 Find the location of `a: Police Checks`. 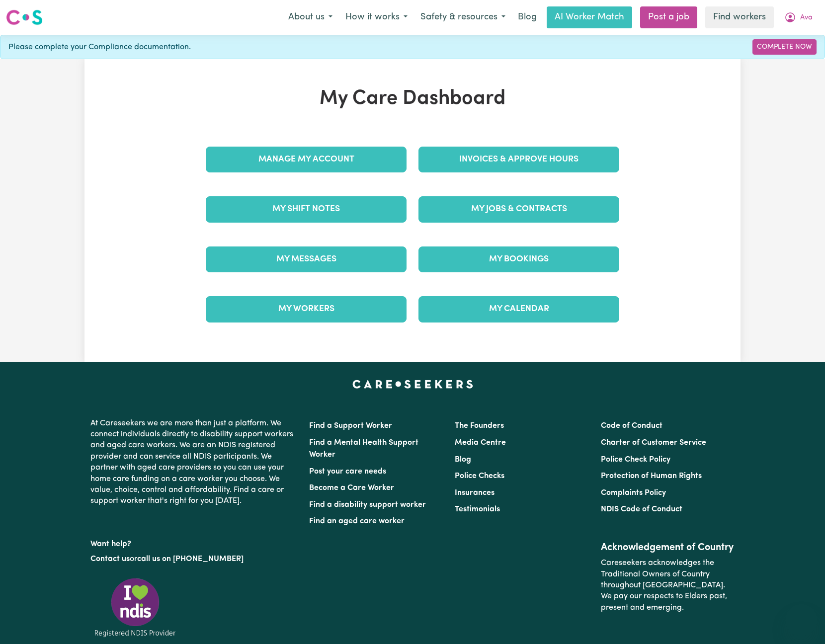

a: Police Checks is located at coordinates (480, 476).